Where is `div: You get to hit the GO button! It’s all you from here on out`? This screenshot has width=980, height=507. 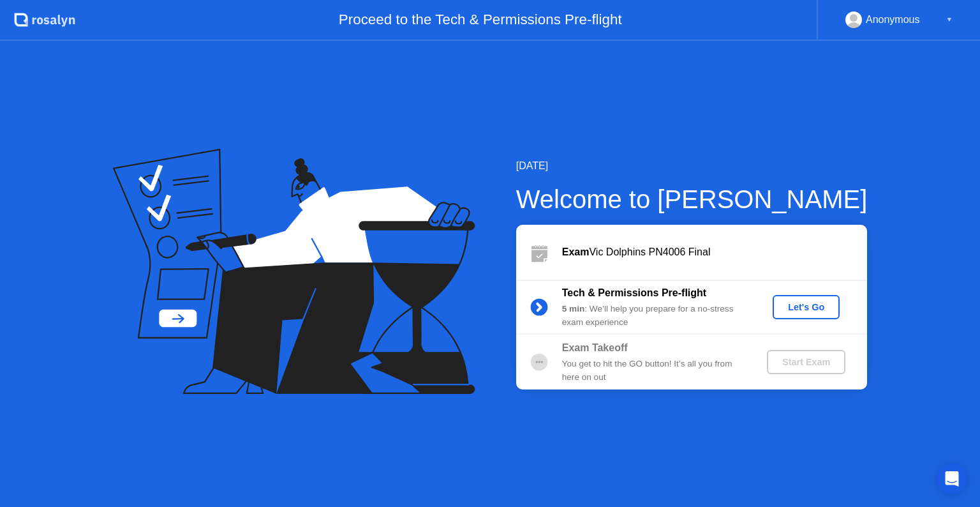
div: You get to hit the GO button! It’s all you from here on out is located at coordinates (654, 370).